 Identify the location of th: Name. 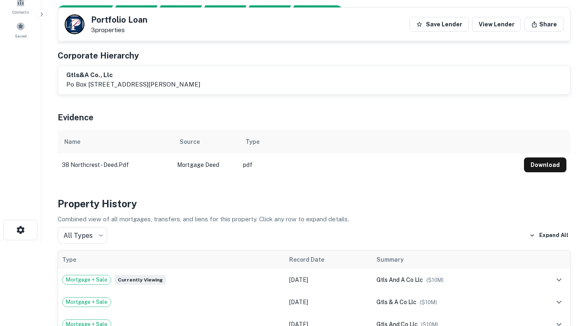
(115, 142).